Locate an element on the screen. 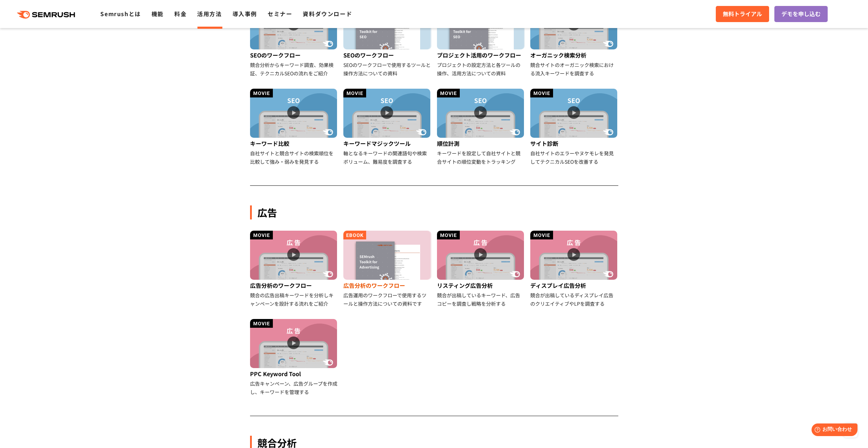  a: 資料ダウンロード is located at coordinates (327, 13).